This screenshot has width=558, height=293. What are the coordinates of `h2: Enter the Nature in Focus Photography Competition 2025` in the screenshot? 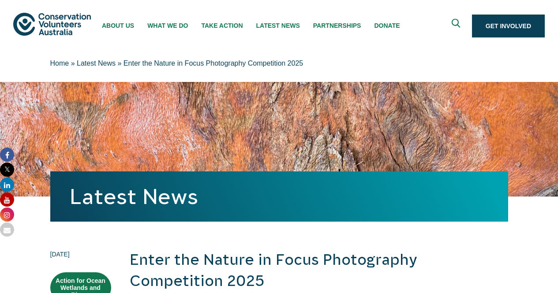 It's located at (319, 270).